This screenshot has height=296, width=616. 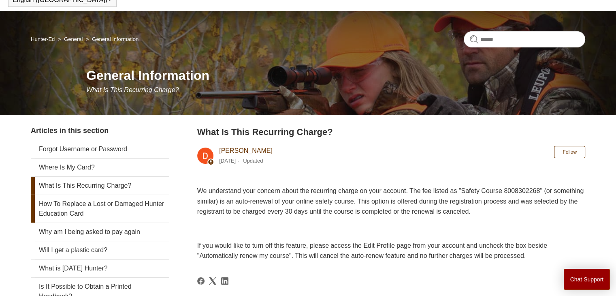 I want to click on svg: Share this page on Facebook, so click(x=201, y=281).